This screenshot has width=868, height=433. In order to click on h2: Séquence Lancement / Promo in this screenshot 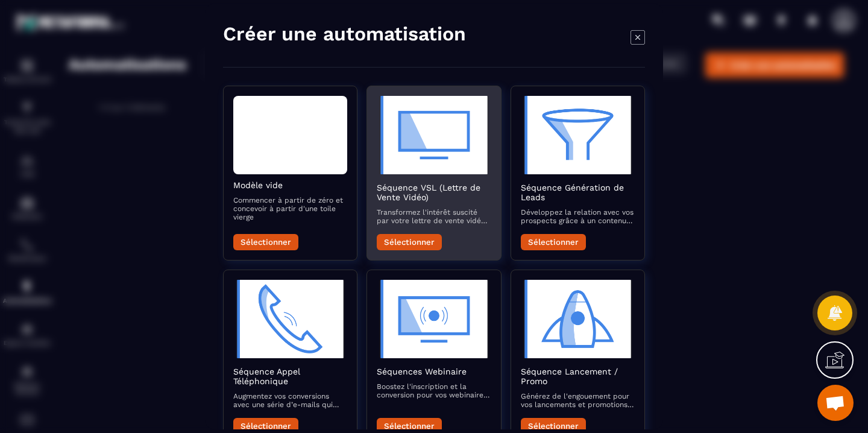, I will do `click(577, 376)`.